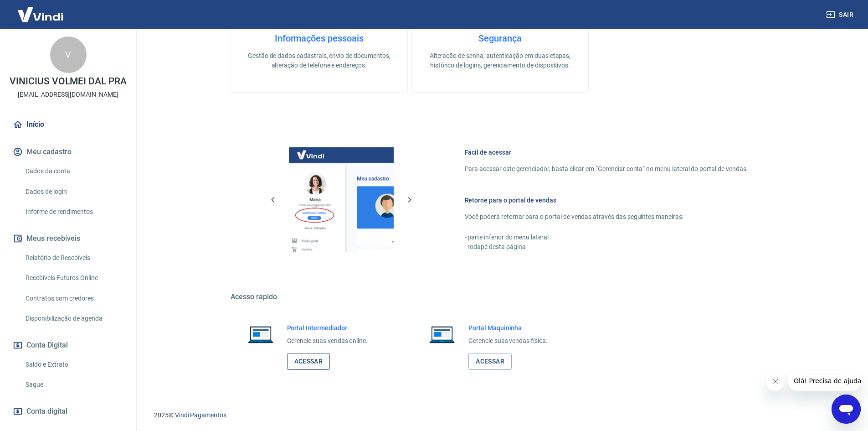  Describe the element at coordinates (319, 38) in the screenshot. I see `h4: Informações pessoais` at that location.